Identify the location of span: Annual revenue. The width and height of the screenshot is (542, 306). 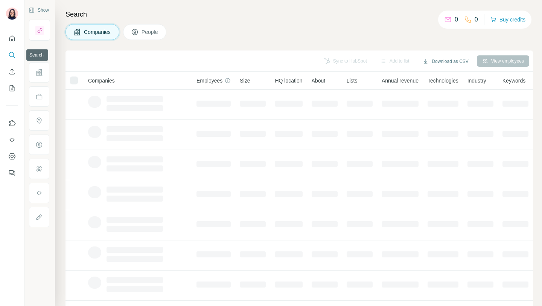
(400, 81).